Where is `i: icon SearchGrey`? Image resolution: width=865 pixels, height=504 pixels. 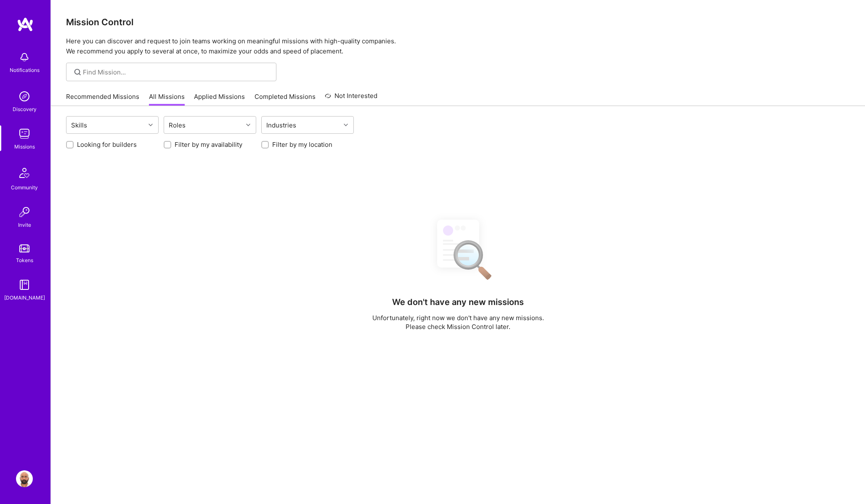
i: icon SearchGrey is located at coordinates (78, 72).